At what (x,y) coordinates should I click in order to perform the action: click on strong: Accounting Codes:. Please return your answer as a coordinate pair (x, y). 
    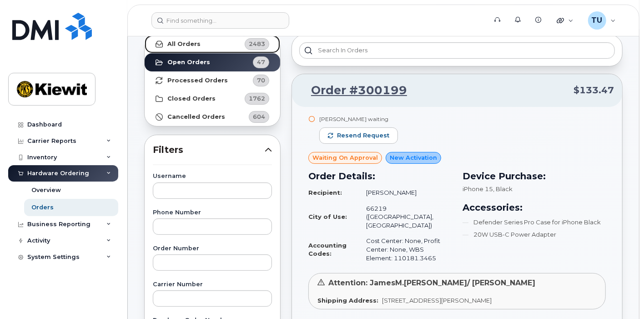
    Looking at the image, I should click on (327, 250).